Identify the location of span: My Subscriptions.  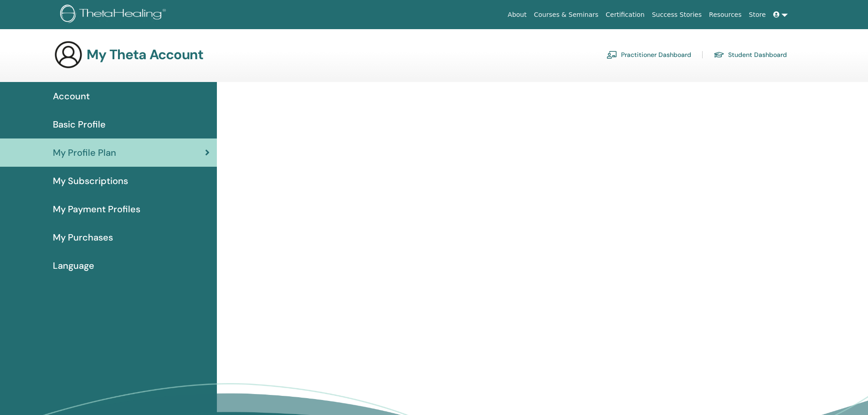
(90, 180).